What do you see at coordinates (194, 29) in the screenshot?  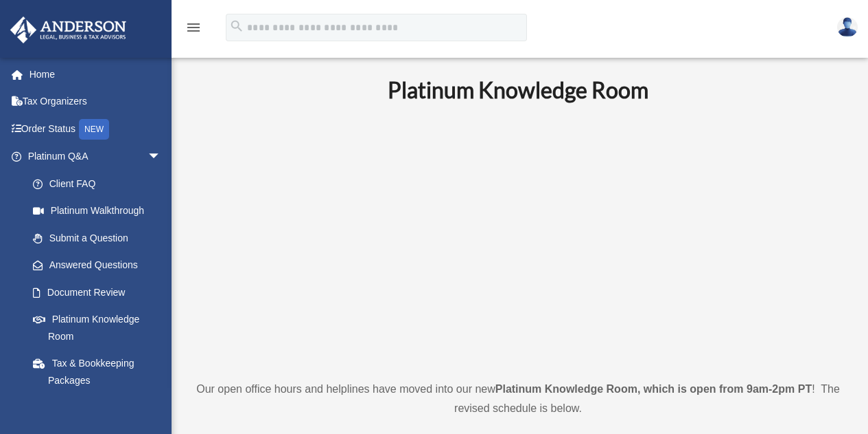 I see `a: menu` at bounding box center [194, 29].